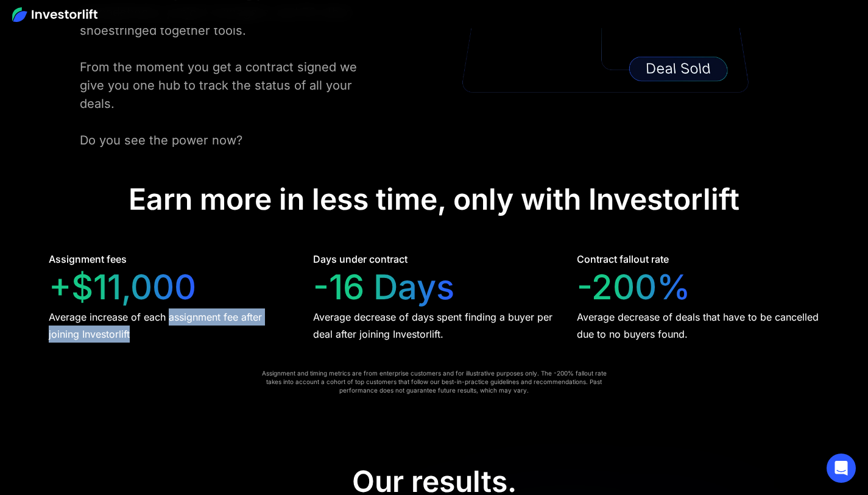  I want to click on div: Average decrease of days spent finding a buyer per deal after joining Investorlift., so click(434, 326).